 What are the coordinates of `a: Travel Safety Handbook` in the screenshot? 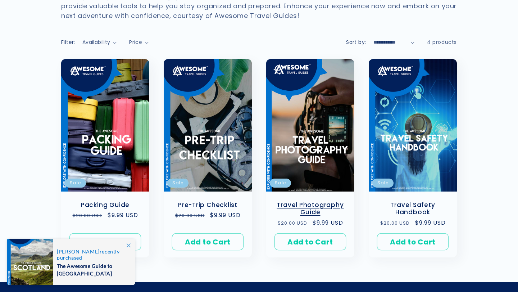 It's located at (413, 209).